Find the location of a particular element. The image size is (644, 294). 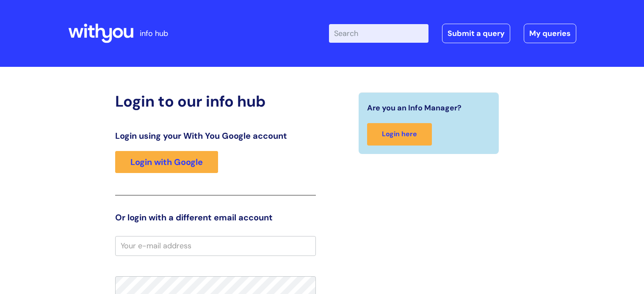

span: Are you an Info Manager? is located at coordinates (414, 108).